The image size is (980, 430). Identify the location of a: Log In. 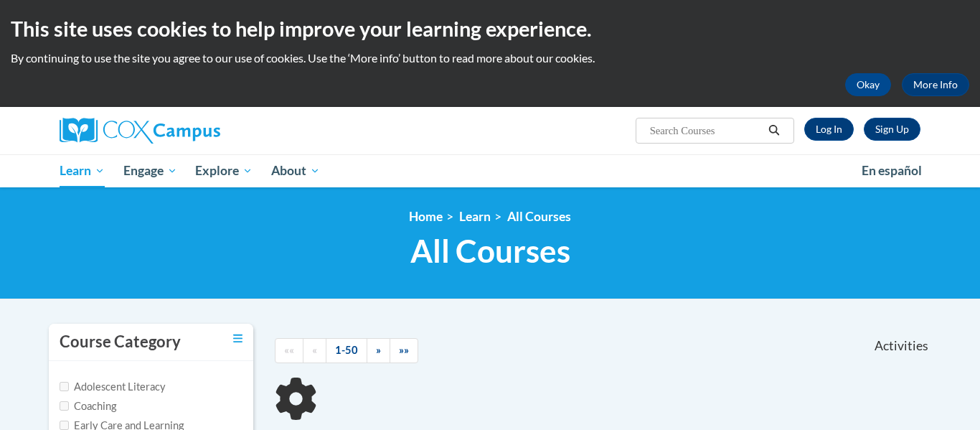
(829, 129).